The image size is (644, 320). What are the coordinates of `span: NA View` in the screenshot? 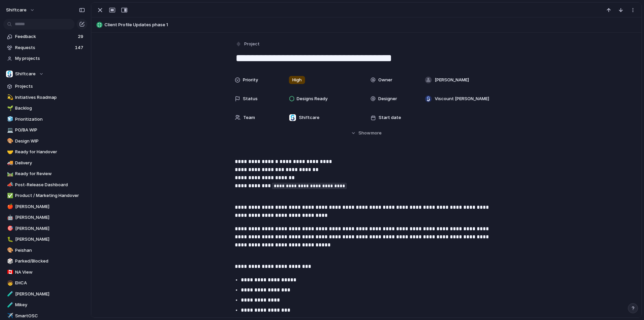 It's located at (50, 273).